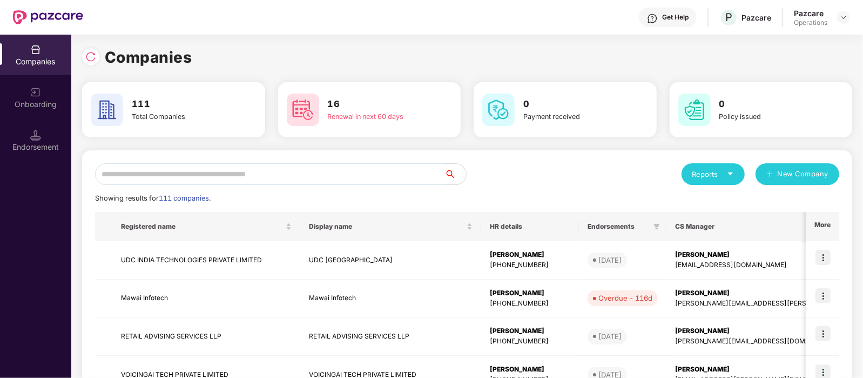 Image resolution: width=863 pixels, height=378 pixels. What do you see at coordinates (766, 117) in the screenshot?
I see `div: Policy issued` at bounding box center [766, 117].